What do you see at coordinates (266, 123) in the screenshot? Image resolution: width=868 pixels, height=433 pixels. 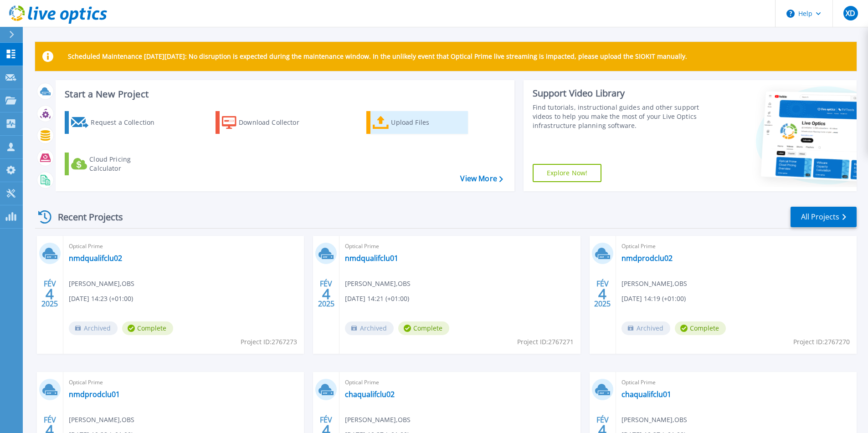 I see `a: Download Collector` at bounding box center [266, 123].